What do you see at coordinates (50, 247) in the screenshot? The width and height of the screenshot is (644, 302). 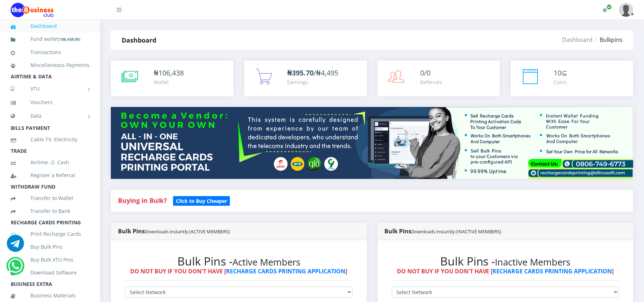 I see `a: Buy Bulk Pins` at bounding box center [50, 247].